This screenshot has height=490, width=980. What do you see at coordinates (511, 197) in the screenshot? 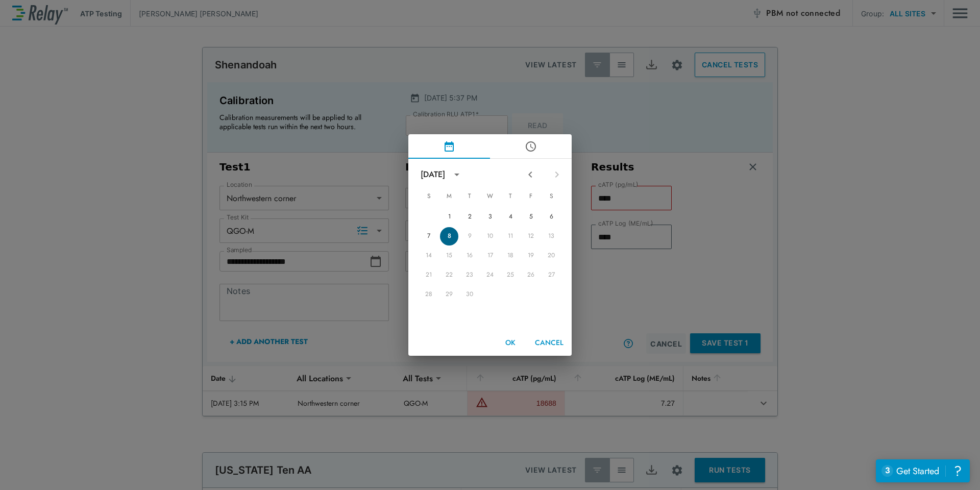
I see `span: Thursday` at bounding box center [511, 197].